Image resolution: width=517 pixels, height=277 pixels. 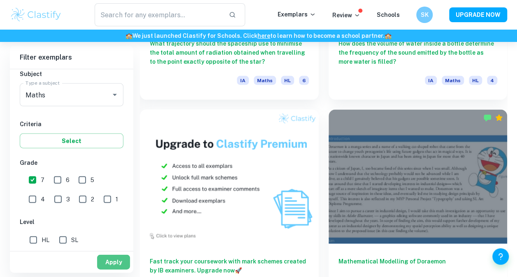 I want to click on h6: Level, so click(x=72, y=222).